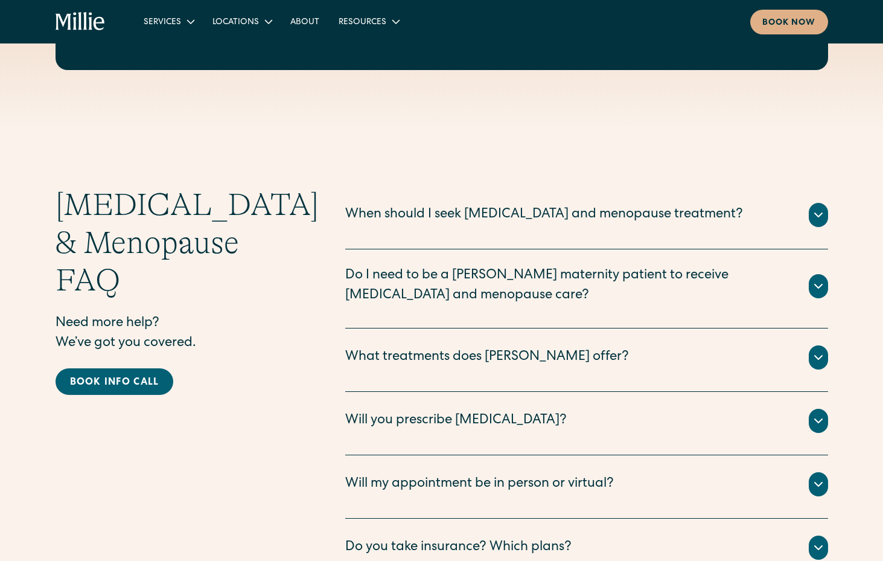 The image size is (883, 561). I want to click on a: About, so click(305, 21).